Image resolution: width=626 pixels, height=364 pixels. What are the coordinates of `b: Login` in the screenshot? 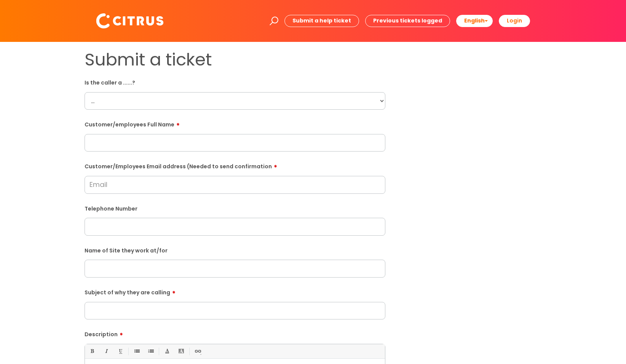 It's located at (515, 21).